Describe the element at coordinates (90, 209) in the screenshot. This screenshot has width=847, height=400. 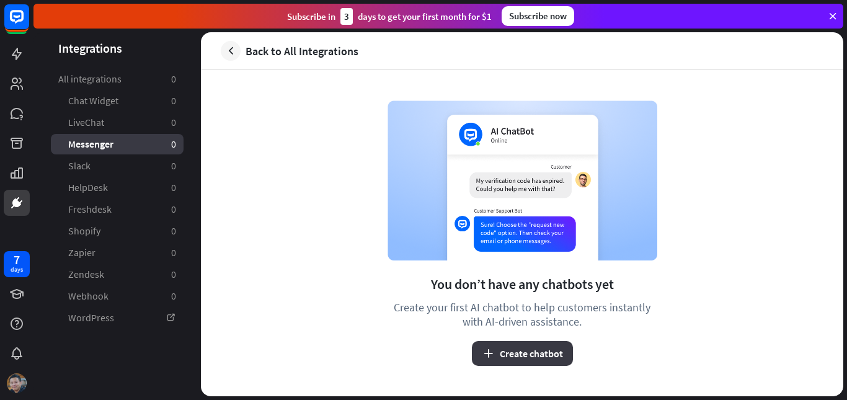
I see `span: Freshdesk` at that location.